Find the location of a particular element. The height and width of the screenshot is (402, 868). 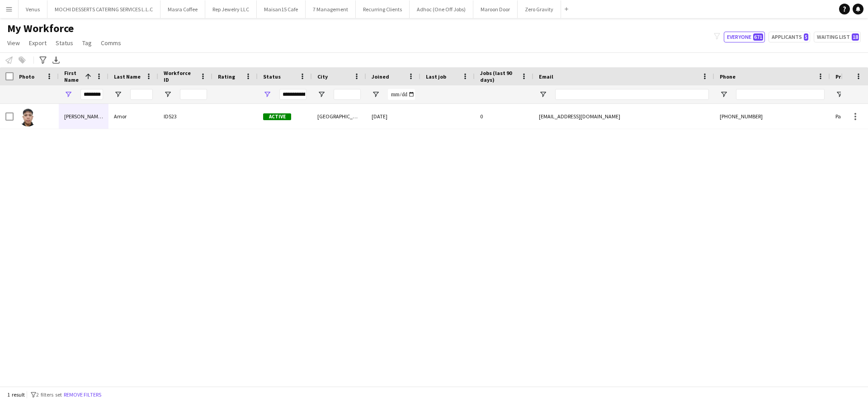

button: Venus is located at coordinates (33, 9).